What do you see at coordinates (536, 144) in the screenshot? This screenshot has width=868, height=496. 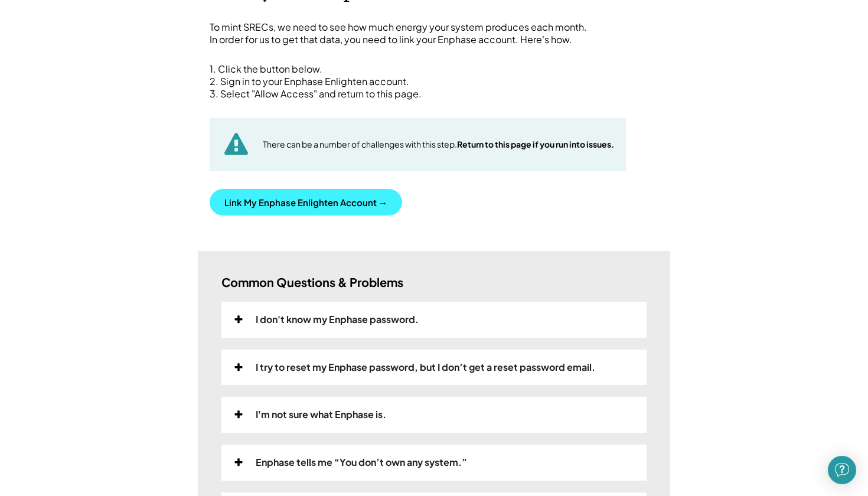 I see `strong: Return to this page if you run into issues.` at bounding box center [536, 144].